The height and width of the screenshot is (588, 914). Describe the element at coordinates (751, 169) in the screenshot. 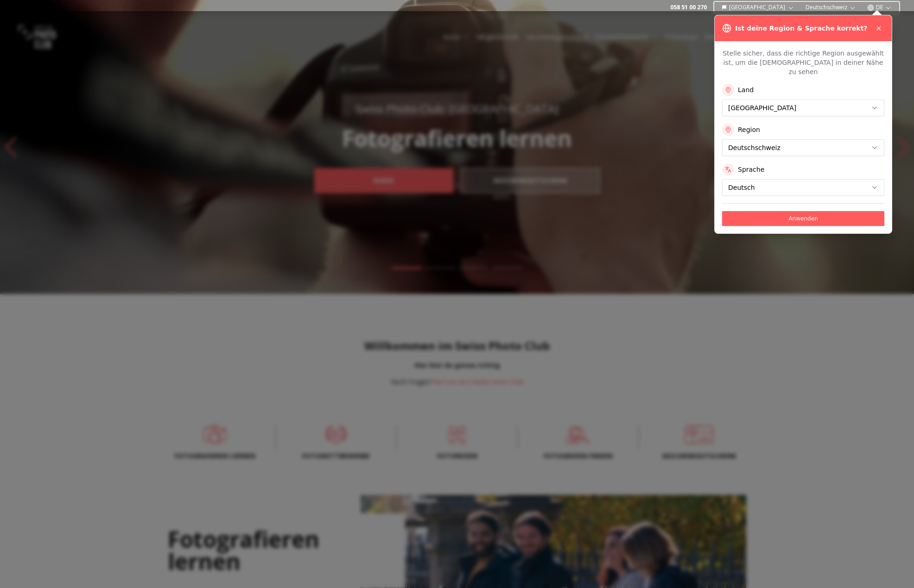

I see `label: Sprache` at that location.